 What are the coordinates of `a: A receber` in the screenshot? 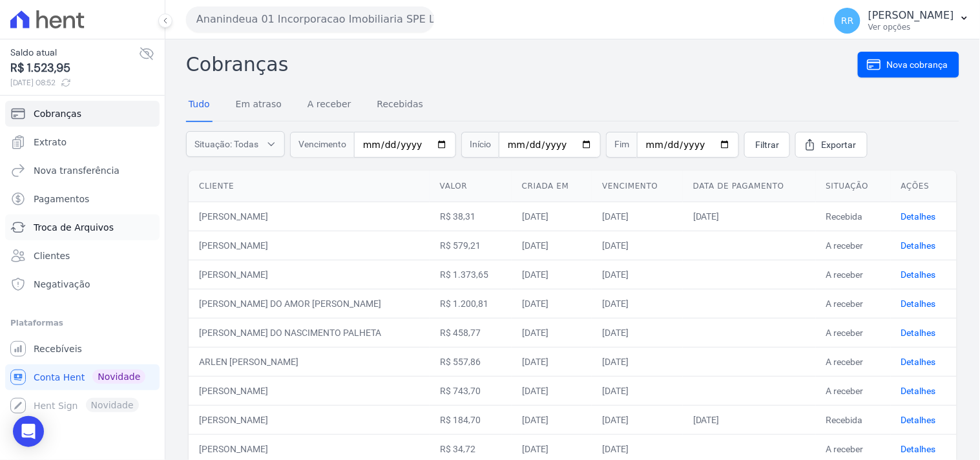 It's located at (330, 105).